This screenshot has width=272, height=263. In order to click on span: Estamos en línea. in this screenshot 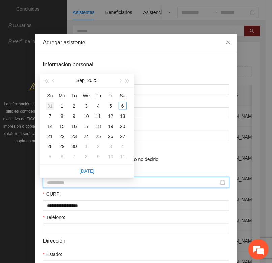, I will do `click(66, 124)`.